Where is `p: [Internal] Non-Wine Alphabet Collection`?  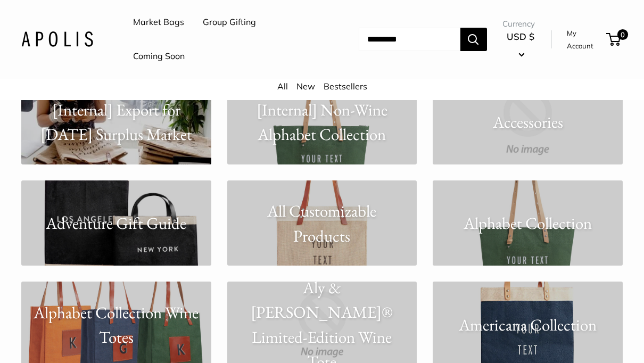
p: [Internal] Non-Wine Alphabet Collection is located at coordinates (322, 121).